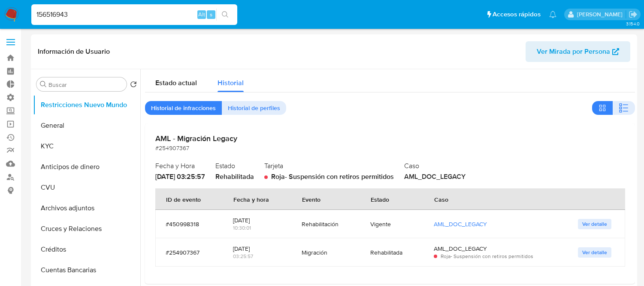 This screenshot has width=644, height=286. Describe the element at coordinates (86, 166) in the screenshot. I see `button: Anticipos de dinero` at that location.